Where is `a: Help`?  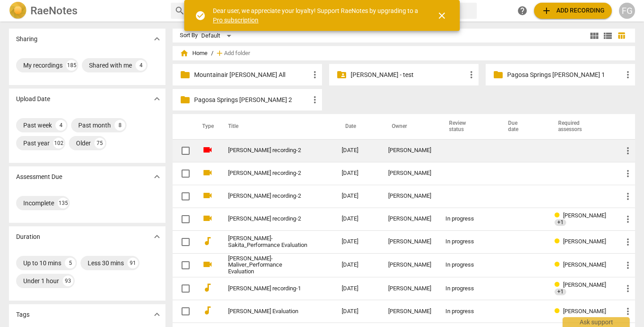 a: Help is located at coordinates (523, 11).